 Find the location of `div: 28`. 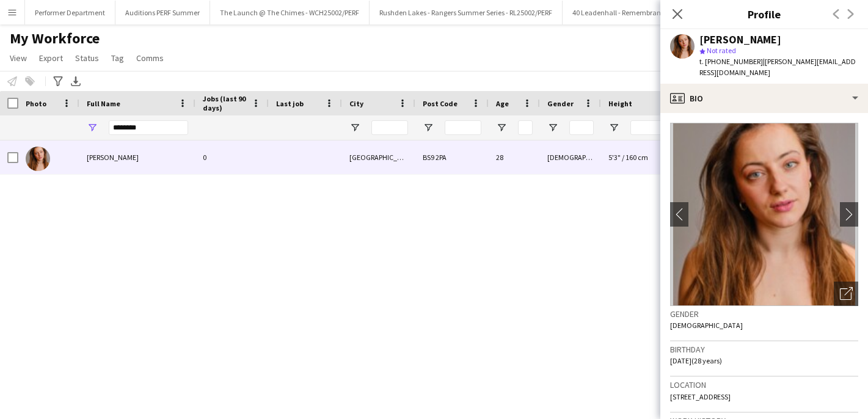

div: 28 is located at coordinates (515, 157).